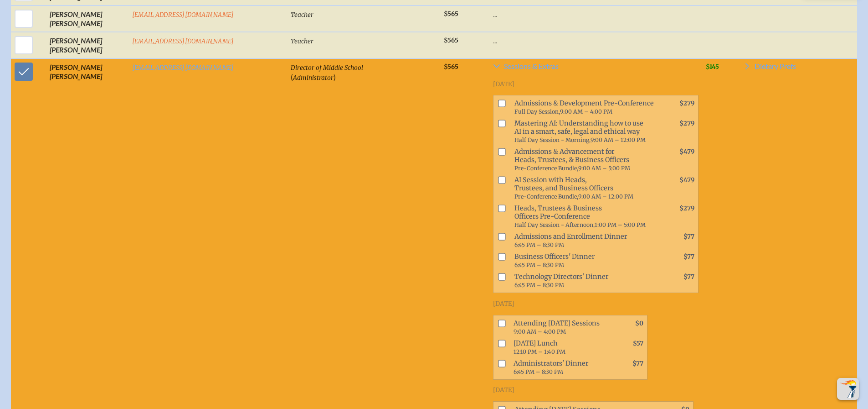 This screenshot has width=868, height=409. What do you see at coordinates (848, 389) in the screenshot?
I see `button: Scroll Top` at bounding box center [848, 389].